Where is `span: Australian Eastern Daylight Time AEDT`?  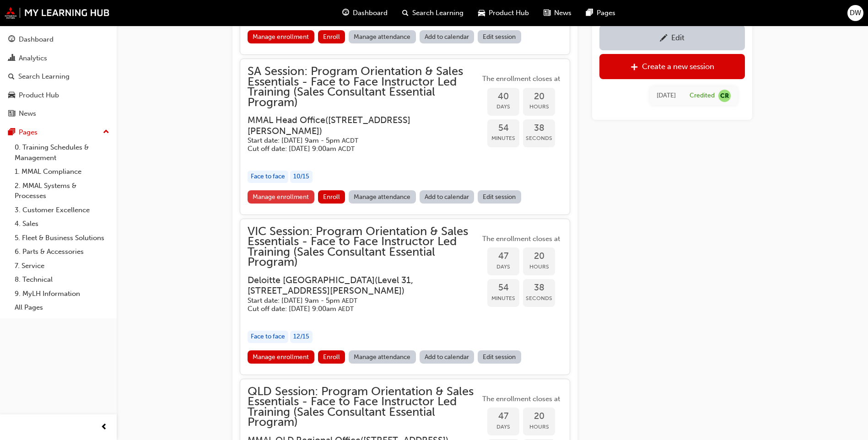 span: Australian Eastern Daylight Time AEDT is located at coordinates (346, 309).